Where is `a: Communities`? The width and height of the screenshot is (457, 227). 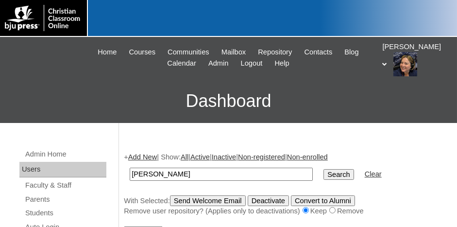
a: Communities is located at coordinates (189, 52).